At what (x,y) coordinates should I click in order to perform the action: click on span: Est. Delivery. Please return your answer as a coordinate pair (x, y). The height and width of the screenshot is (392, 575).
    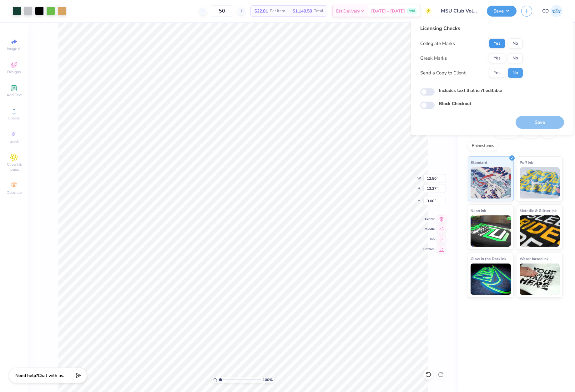
    Looking at the image, I should click on (348, 11).